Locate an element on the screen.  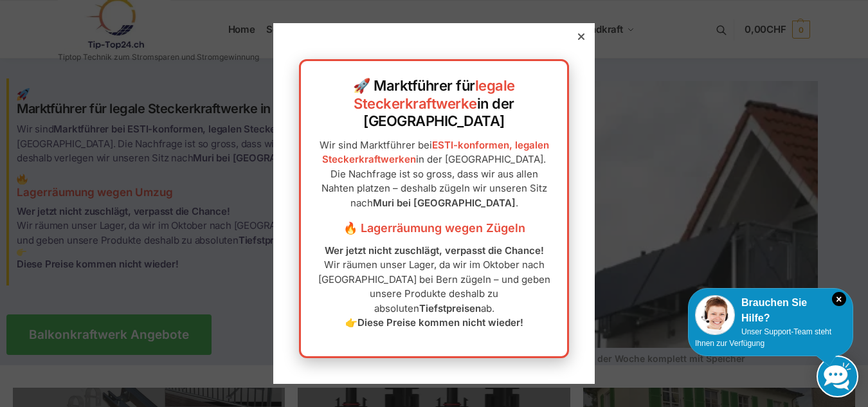
strong: Wer jetzt nicht zuschlägt, verpasst die Chance! is located at coordinates (434, 250).